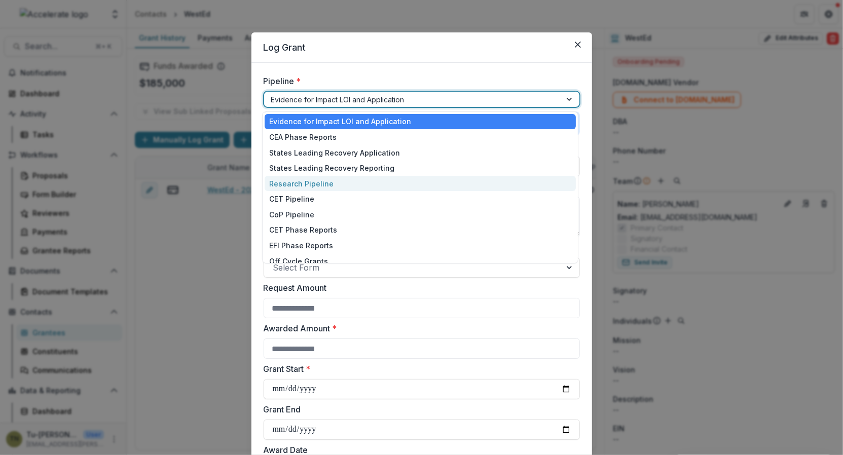 The width and height of the screenshot is (843, 455). Describe the element at coordinates (578, 45) in the screenshot. I see `button: Close` at that location.